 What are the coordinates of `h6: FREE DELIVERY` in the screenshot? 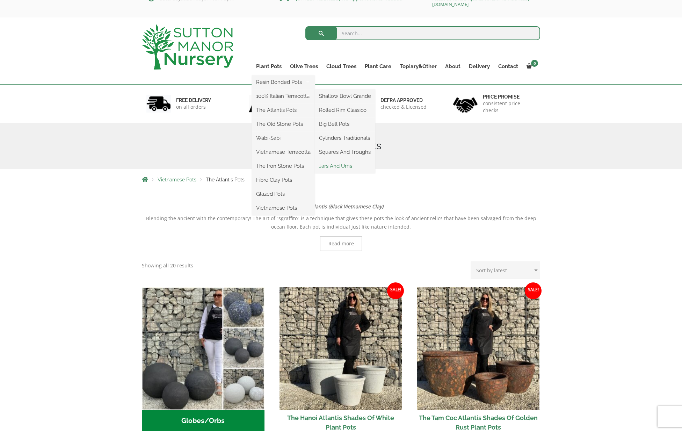 It's located at (194, 100).